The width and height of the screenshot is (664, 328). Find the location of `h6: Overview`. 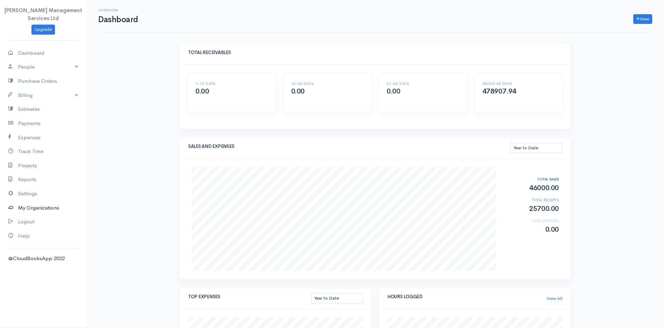

h6: Overview is located at coordinates (118, 10).